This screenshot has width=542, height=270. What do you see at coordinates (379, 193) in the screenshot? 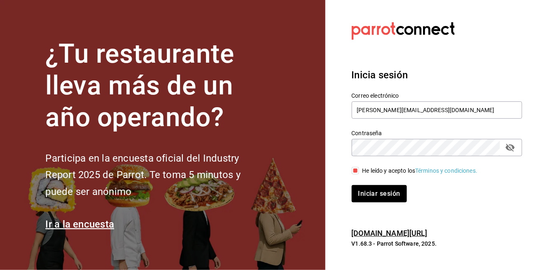
I see `button: Iniciar sesión` at bounding box center [379, 193].